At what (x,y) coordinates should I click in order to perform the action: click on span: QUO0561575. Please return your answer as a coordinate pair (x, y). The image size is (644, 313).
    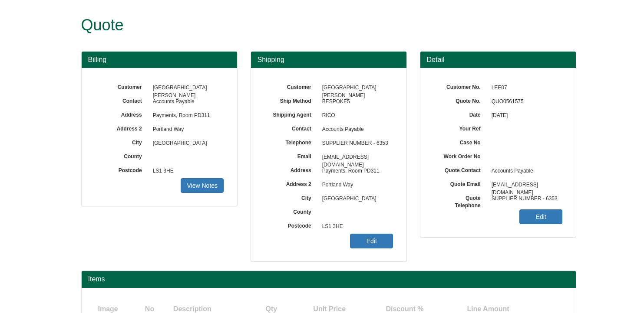
    Looking at the image, I should click on (525, 102).